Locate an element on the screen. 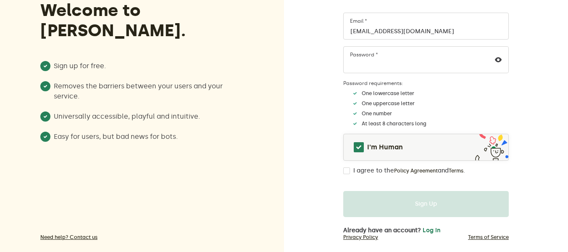  li: Easy for users, but bad news for bots. is located at coordinates (139, 136).